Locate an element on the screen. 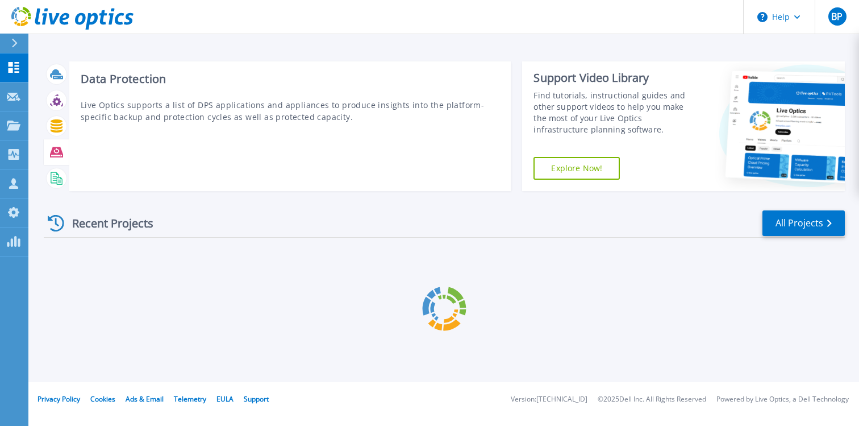  a: EULA is located at coordinates (225, 398).